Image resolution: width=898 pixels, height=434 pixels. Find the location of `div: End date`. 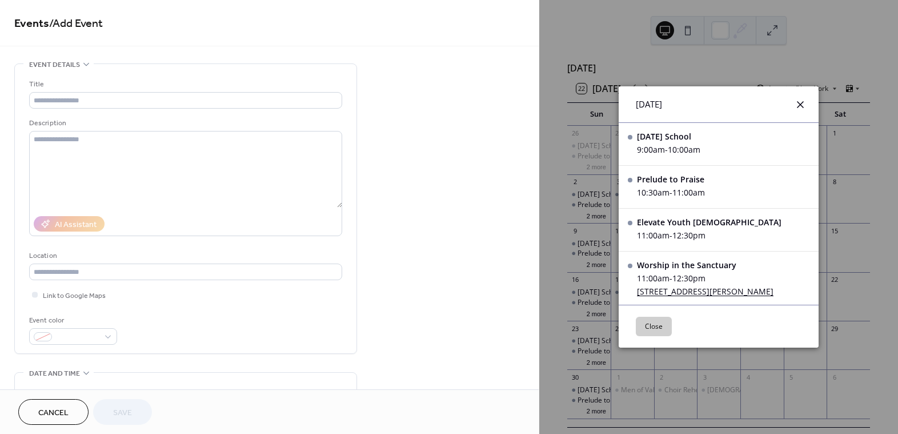

div: End date is located at coordinates (207, 392).